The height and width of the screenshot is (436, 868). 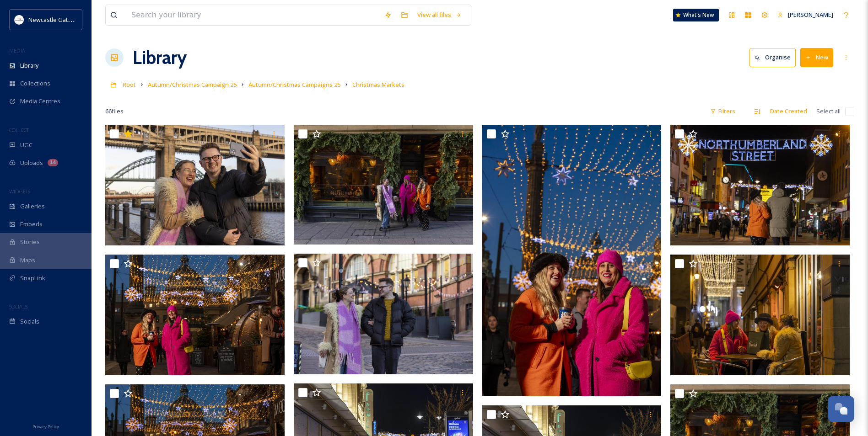 I want to click on img: 069 NGI Winter.JPG, so click(x=384, y=184).